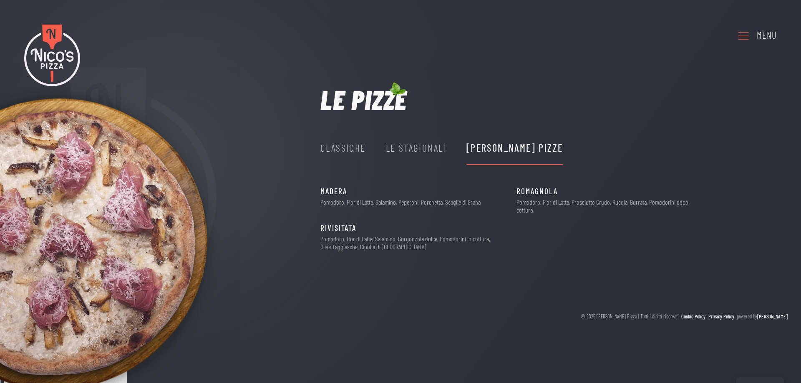  Describe the element at coordinates (721, 317) in the screenshot. I see `a: Privacy Policy` at that location.